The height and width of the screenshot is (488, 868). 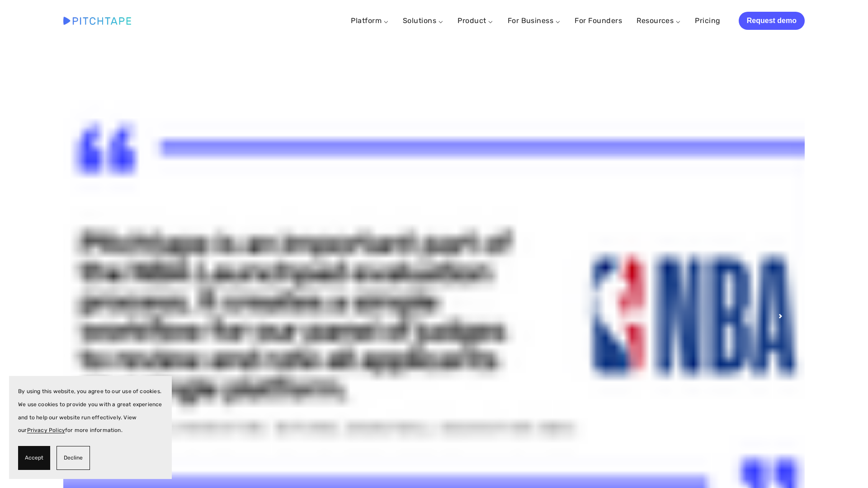 I want to click on span: Accept, so click(x=34, y=458).